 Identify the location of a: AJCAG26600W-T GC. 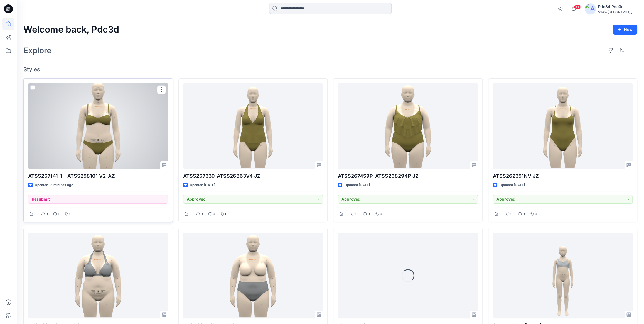
(98, 276).